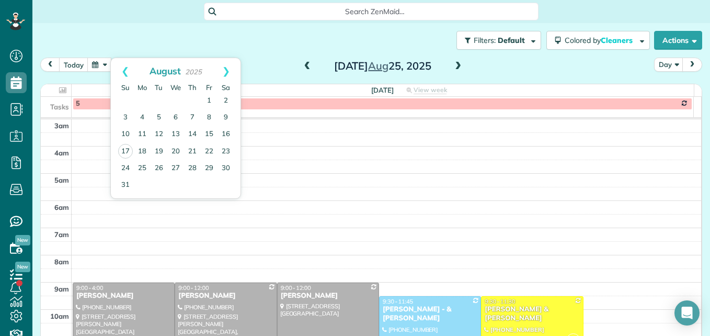 The height and width of the screenshot is (336, 710). Describe the element at coordinates (125, 185) in the screenshot. I see `a: 31` at that location.